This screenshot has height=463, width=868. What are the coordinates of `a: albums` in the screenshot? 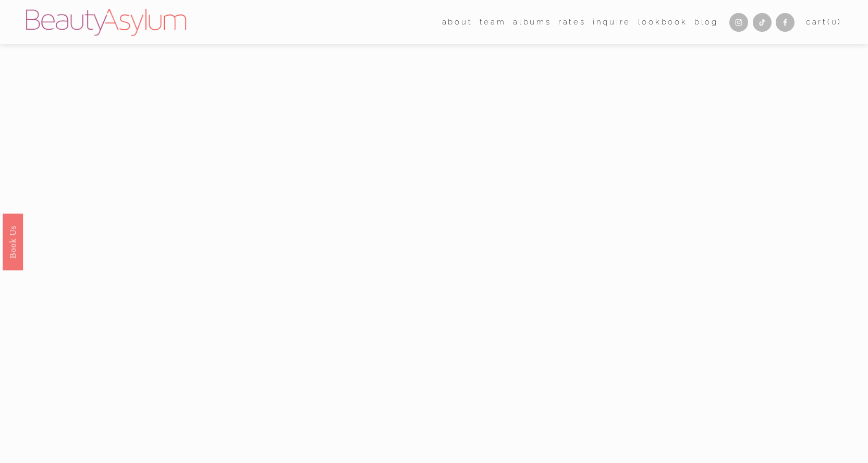 It's located at (532, 22).